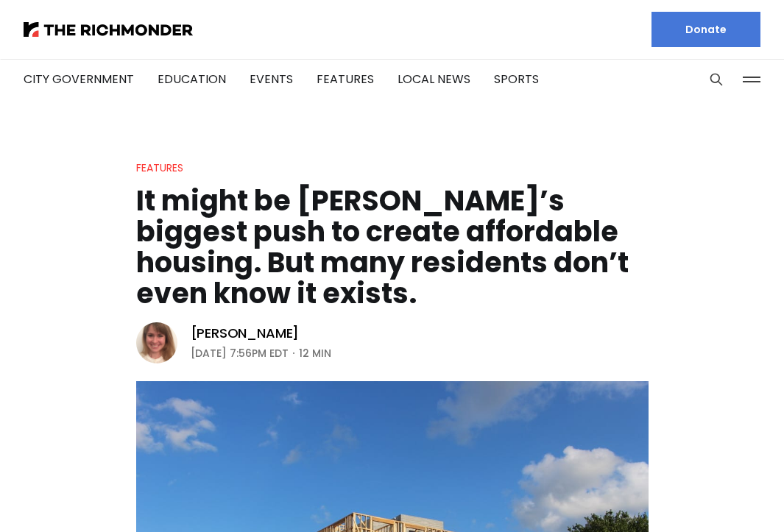  What do you see at coordinates (271, 79) in the screenshot?
I see `a: Events` at bounding box center [271, 79].